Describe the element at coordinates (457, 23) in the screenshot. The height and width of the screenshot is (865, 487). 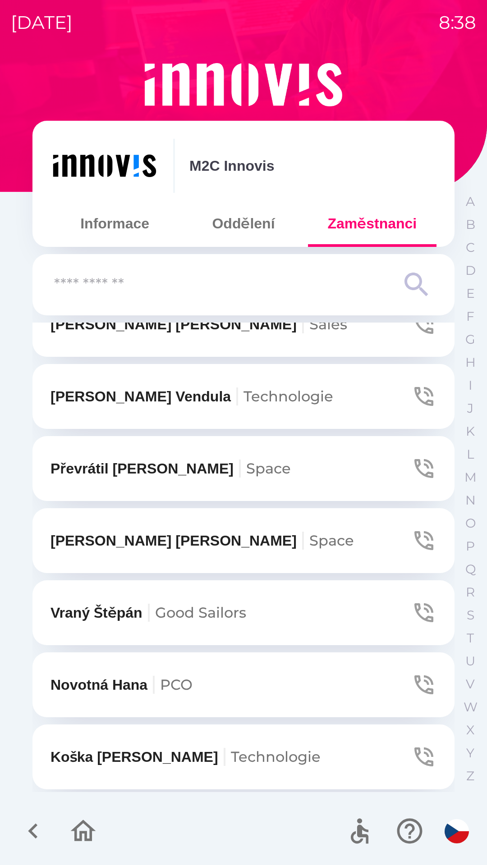
I see `p: 8:38` at that location.